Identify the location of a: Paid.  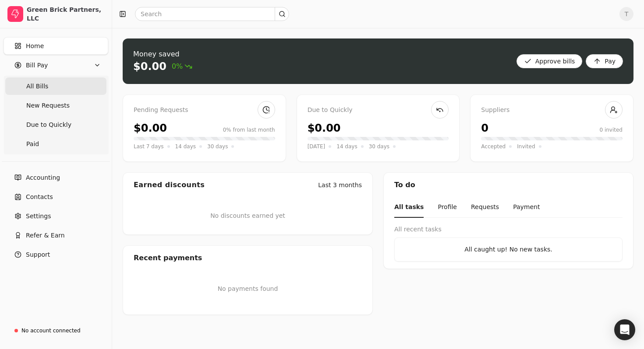
(55, 144).